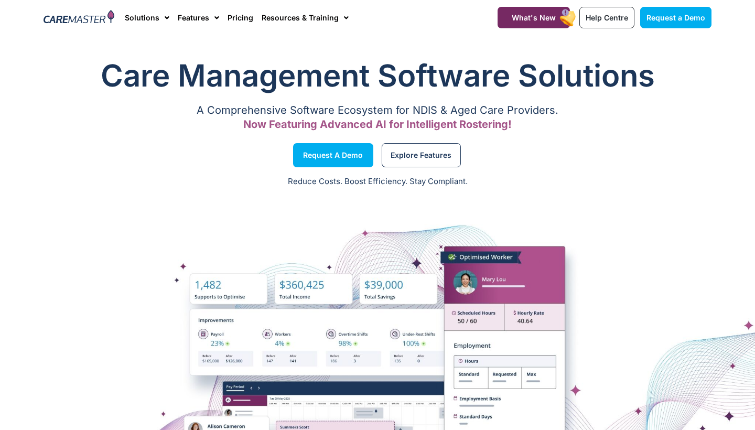 The height and width of the screenshot is (430, 755). I want to click on p: Reduce Costs. Boost Efficiency. Stay Compliant., so click(377, 181).